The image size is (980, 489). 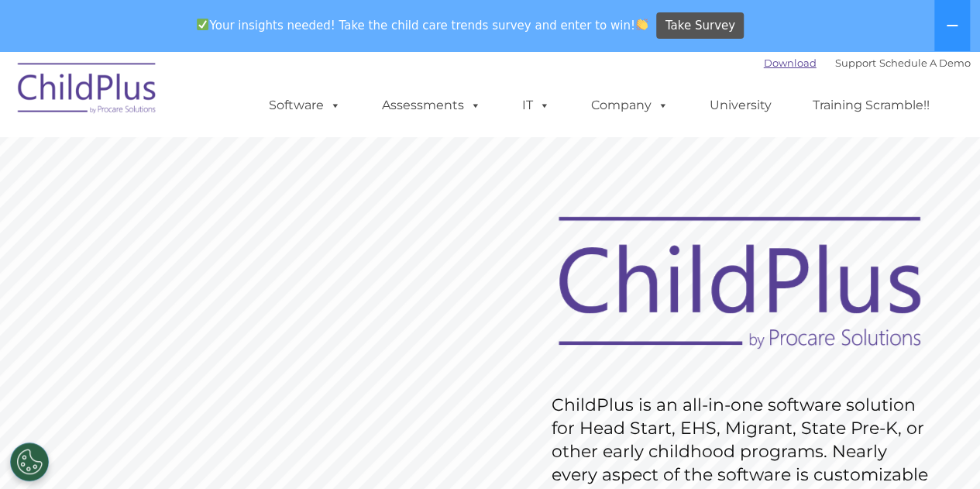 What do you see at coordinates (699, 26) in the screenshot?
I see `a: Take Survey` at bounding box center [699, 26].